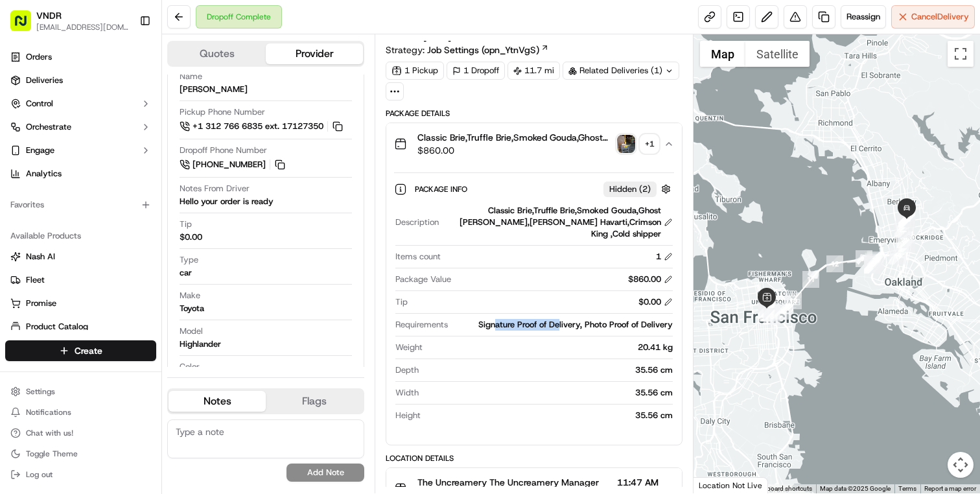 The width and height of the screenshot is (980, 494). What do you see at coordinates (118, 142) in the screenshot?
I see `div: We're available if you need us!` at bounding box center [118, 142].